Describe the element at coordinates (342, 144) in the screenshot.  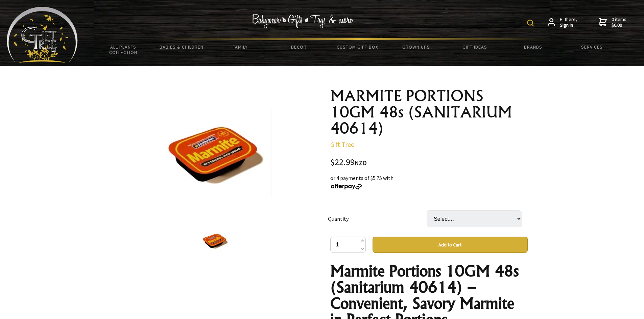
I see `a: Gift Tree` at that location.